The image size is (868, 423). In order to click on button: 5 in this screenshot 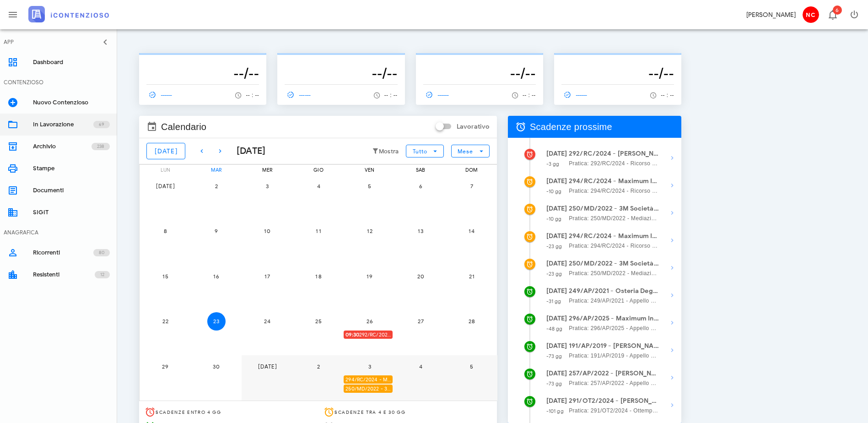, I will do `click(472, 366)`.